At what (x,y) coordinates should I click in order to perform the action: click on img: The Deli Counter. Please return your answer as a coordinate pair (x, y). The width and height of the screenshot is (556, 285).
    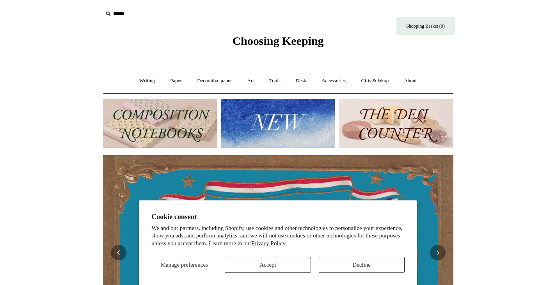
    Looking at the image, I should click on (395, 123).